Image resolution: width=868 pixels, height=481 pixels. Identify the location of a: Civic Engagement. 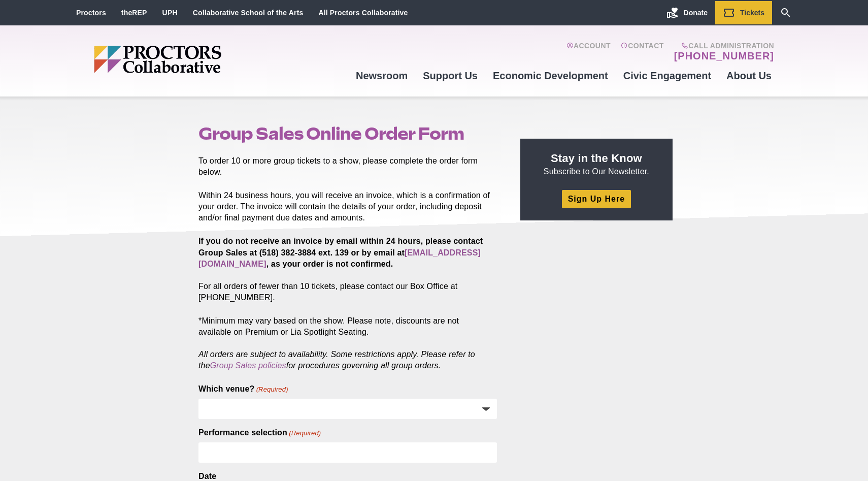
(667, 76).